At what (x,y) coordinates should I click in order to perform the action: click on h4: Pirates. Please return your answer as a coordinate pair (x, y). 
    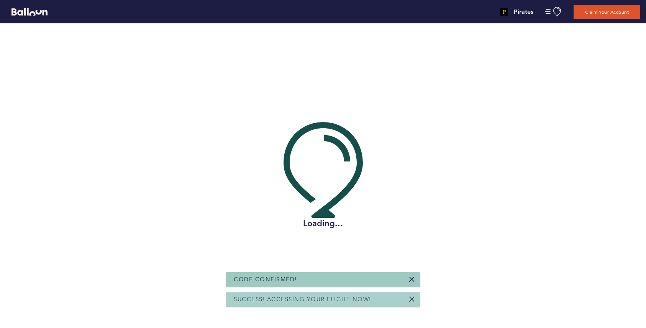
    Looking at the image, I should click on (523, 12).